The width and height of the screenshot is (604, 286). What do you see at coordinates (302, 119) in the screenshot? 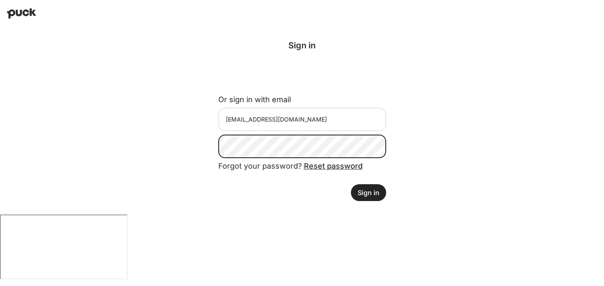
I see `input: Email` at bounding box center [302, 119].